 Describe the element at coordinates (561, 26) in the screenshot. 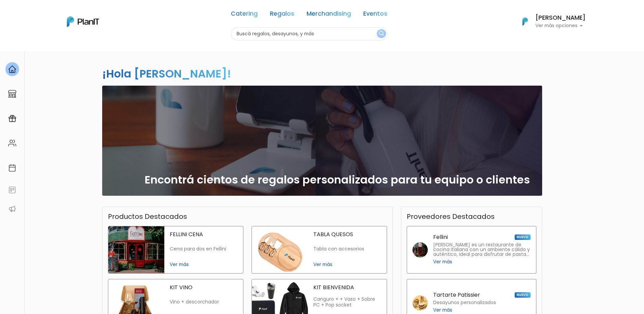

I see `p: Ver más opciones` at that location.